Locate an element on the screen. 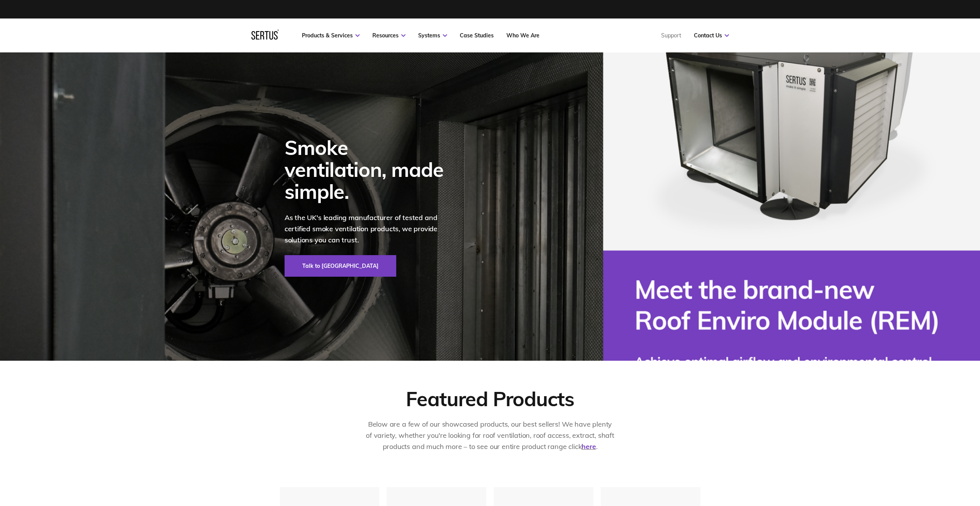 This screenshot has height=506, width=980. a: Resources is located at coordinates (389, 36).